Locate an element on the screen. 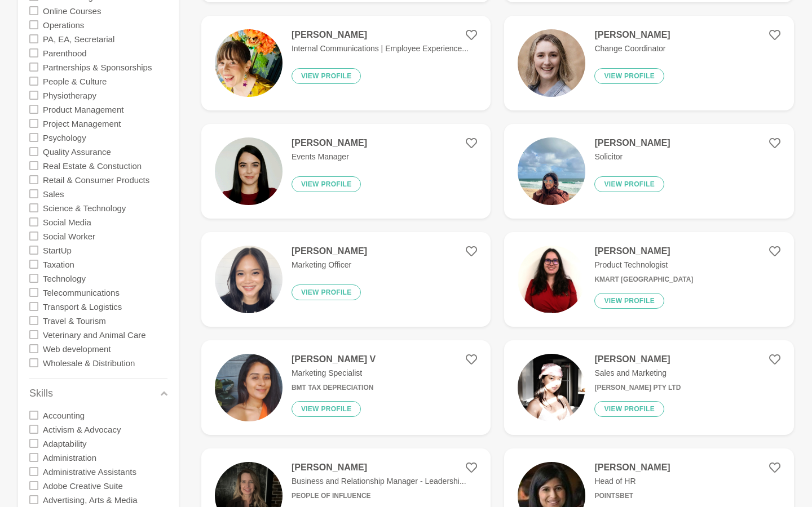  label: Real Estate & Constuction is located at coordinates (92, 165).